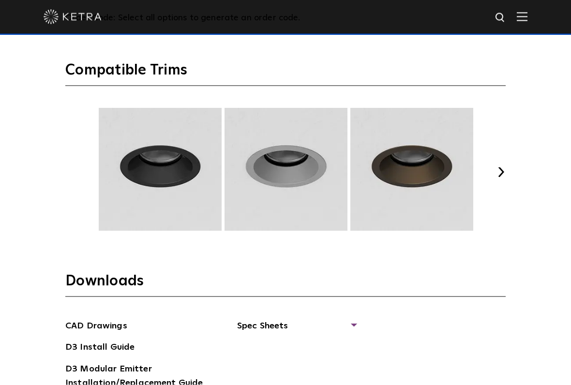  What do you see at coordinates (100, 348) in the screenshot?
I see `a: D3 Install Guide` at bounding box center [100, 348].